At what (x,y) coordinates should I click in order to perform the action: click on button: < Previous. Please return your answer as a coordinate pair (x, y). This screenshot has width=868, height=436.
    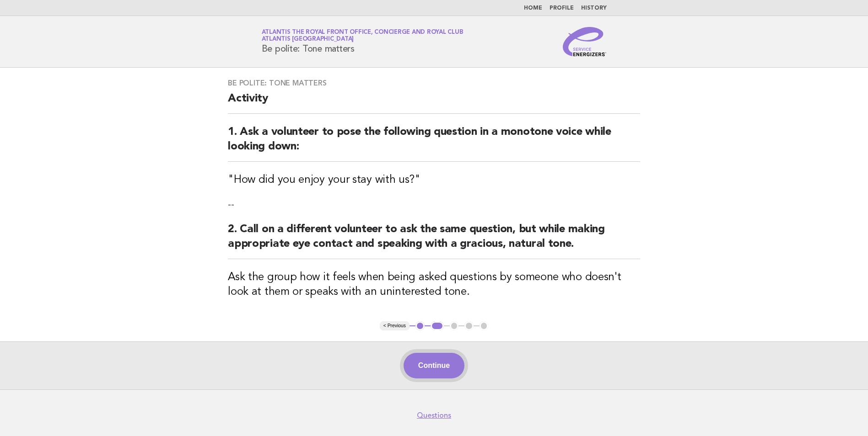
    Looking at the image, I should click on (394, 326).